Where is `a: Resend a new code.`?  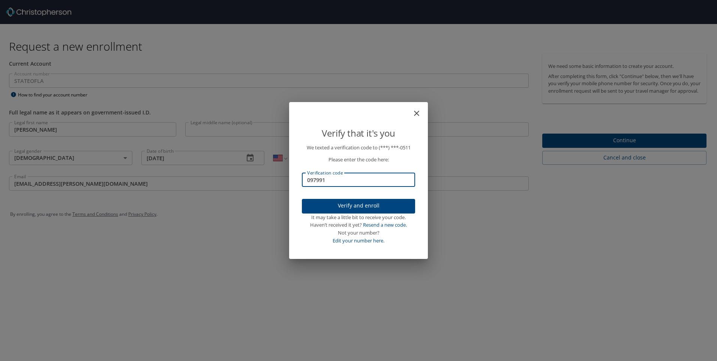
a: Resend a new code. is located at coordinates (385, 225).